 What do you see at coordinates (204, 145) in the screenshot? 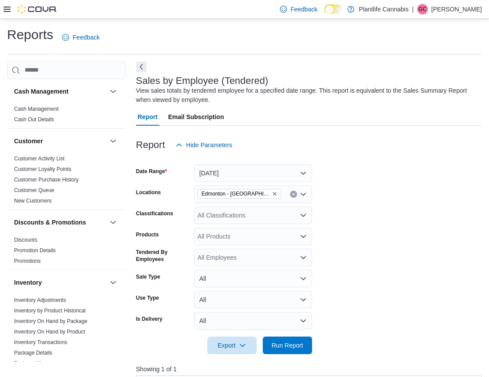
I see `button: Hide Parameters` at bounding box center [204, 145].